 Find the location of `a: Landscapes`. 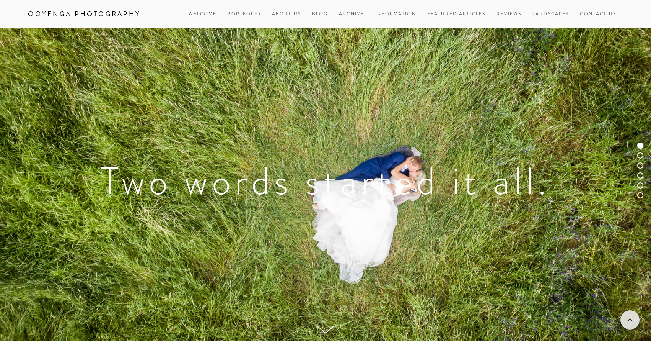

a: Landscapes is located at coordinates (551, 14).